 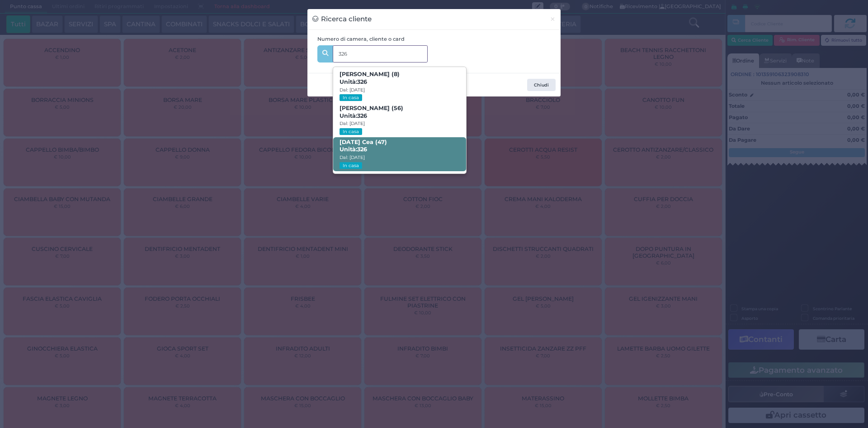 What do you see at coordinates (361, 39) in the screenshot?
I see `label: Numero di camera, cliente o card` at bounding box center [361, 39].